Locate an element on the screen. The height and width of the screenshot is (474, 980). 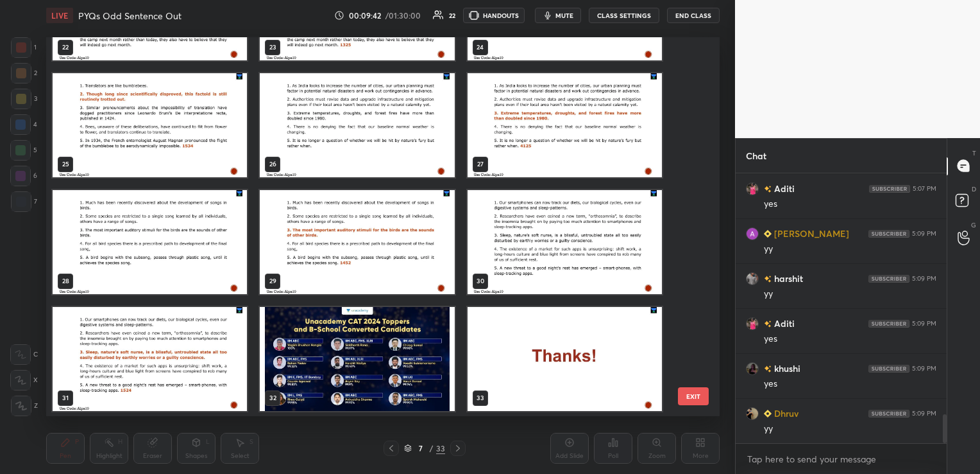
h6: harshit is located at coordinates (787, 278).